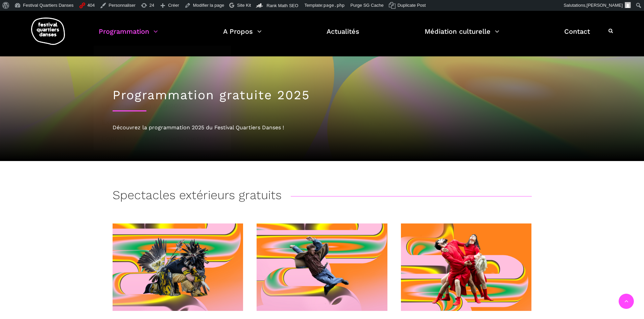 The image size is (644, 319). What do you see at coordinates (162, 106) in the screenshot?
I see `a: Les artistes du FQD 2025` at bounding box center [162, 106].